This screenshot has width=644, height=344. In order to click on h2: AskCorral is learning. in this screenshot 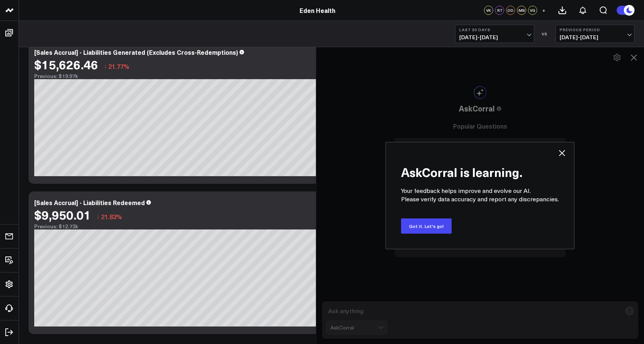, I will do `click(480, 168)`.